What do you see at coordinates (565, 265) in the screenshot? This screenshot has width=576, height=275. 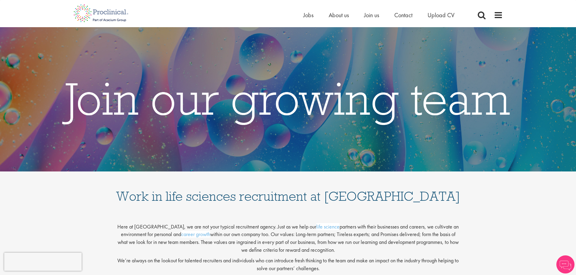 I see `img: Chatbot` at bounding box center [565, 265].